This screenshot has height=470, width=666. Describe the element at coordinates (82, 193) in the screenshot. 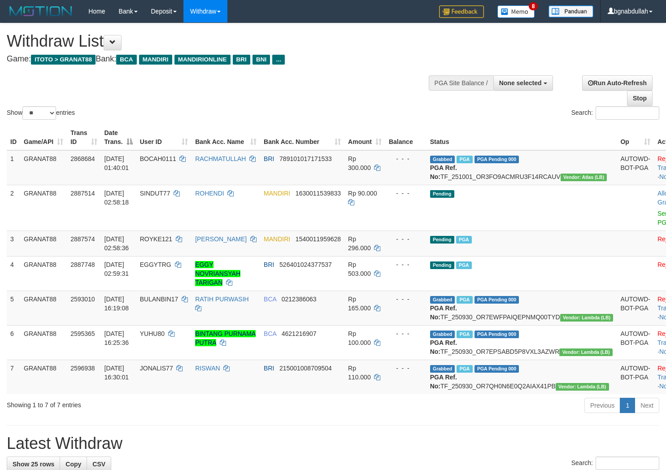

I see `span: 2887514` at that location.